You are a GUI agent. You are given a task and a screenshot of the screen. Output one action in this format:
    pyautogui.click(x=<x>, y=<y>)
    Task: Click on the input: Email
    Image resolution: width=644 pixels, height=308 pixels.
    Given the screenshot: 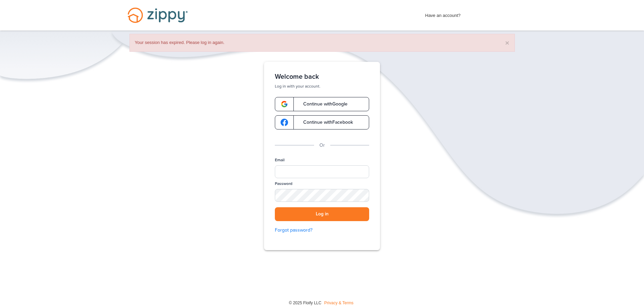 What is the action you would take?
    pyautogui.click(x=322, y=171)
    